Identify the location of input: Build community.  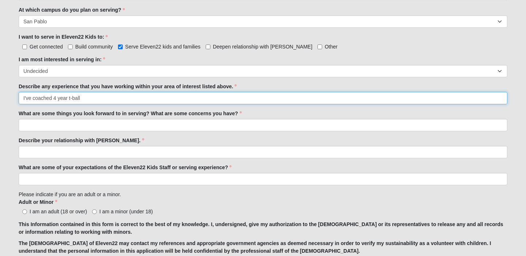
(70, 47).